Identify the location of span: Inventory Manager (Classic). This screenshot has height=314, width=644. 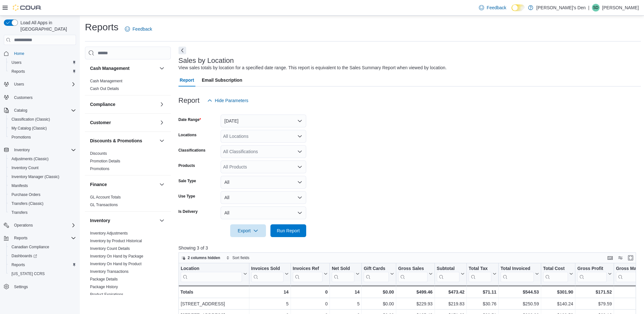
(35, 177).